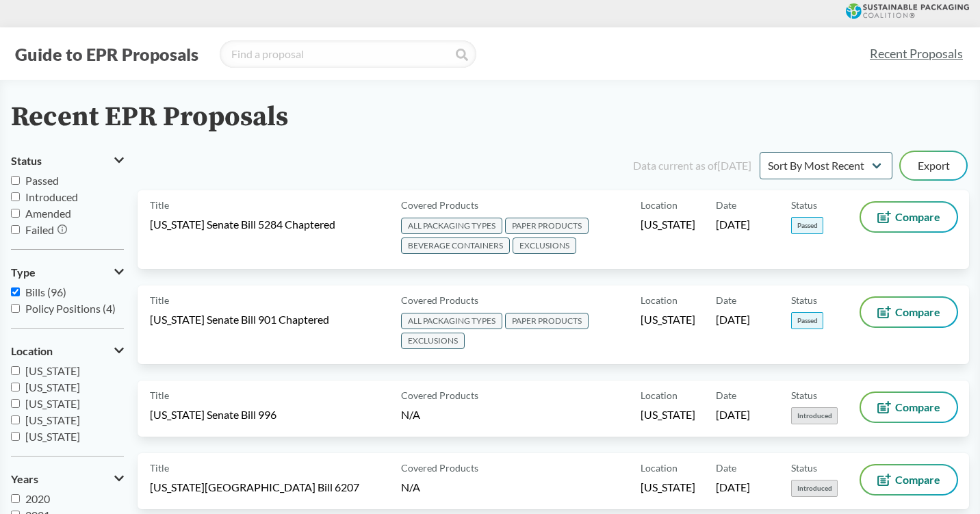 The image size is (980, 514). Describe the element at coordinates (348, 54) in the screenshot. I see `input: Find a proposal` at that location.